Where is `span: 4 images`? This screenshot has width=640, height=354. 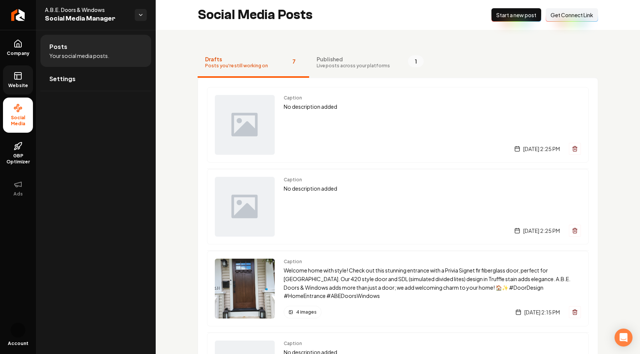 span: 4 images is located at coordinates (306, 313).